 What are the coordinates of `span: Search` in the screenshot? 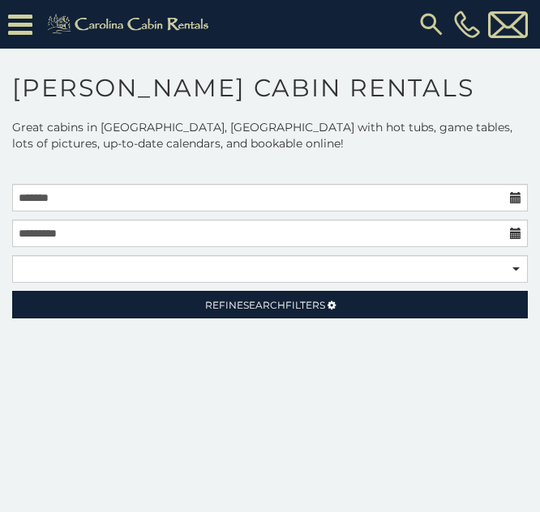 It's located at (264, 305).